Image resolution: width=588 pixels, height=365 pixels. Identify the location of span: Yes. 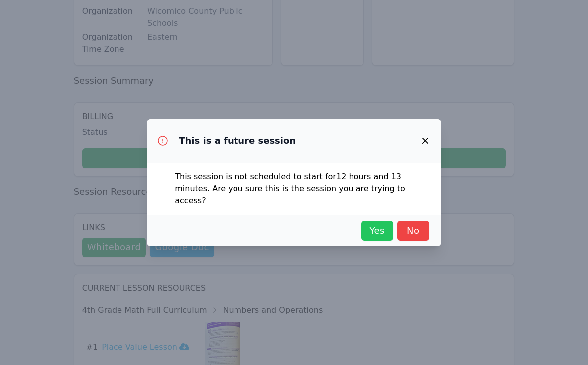
(378, 231).